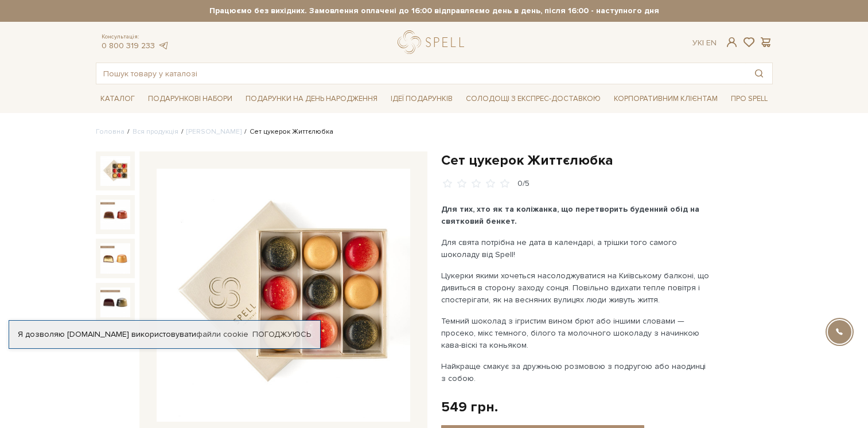 This screenshot has height=428, width=868. What do you see at coordinates (312, 98) in the screenshot?
I see `a: Подарунки на День народження` at bounding box center [312, 98].